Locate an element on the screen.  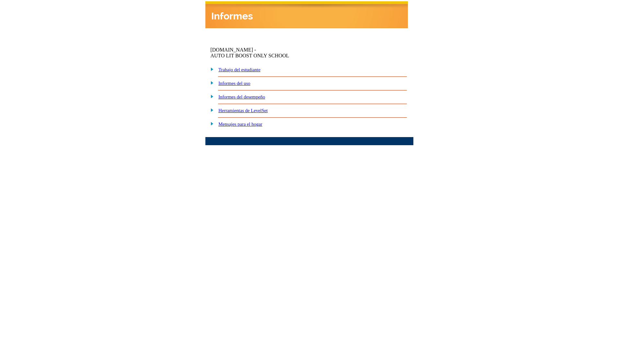
a: Informes del desempeño is located at coordinates (242, 97).